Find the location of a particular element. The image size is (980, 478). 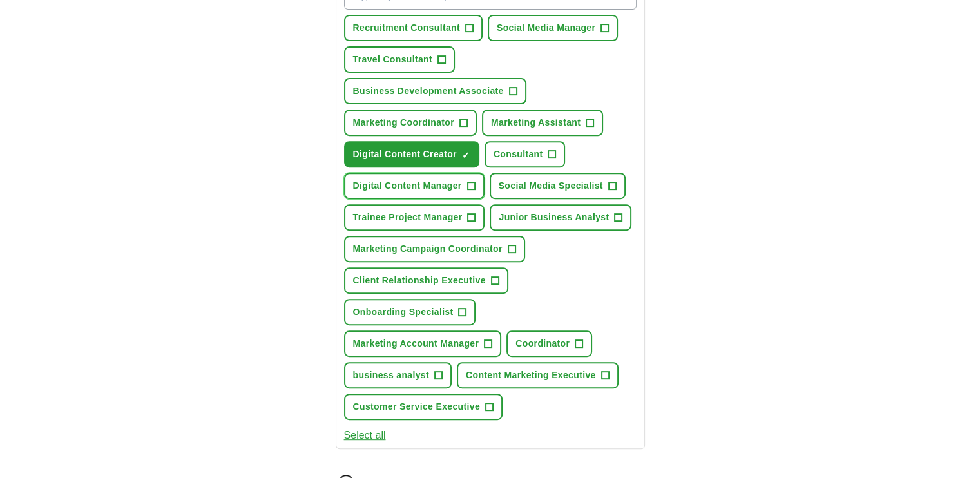

button: Customer Service Executive is located at coordinates (424, 406).